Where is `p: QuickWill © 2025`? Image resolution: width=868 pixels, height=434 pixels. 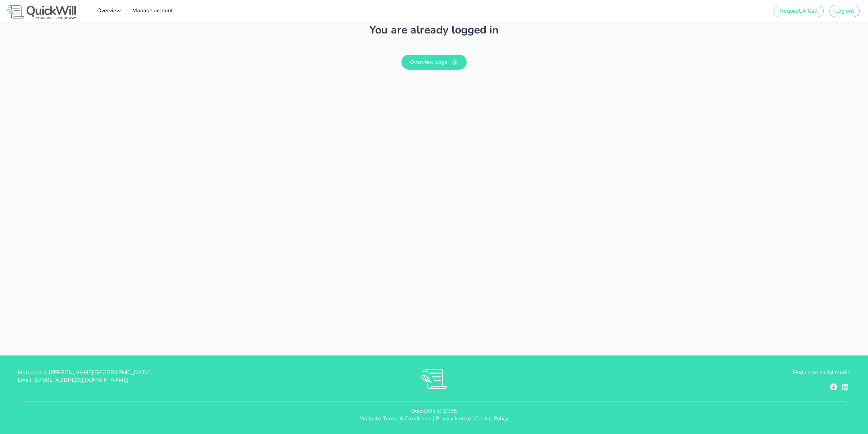
p: QuickWill © 2025 is located at coordinates (434, 411).